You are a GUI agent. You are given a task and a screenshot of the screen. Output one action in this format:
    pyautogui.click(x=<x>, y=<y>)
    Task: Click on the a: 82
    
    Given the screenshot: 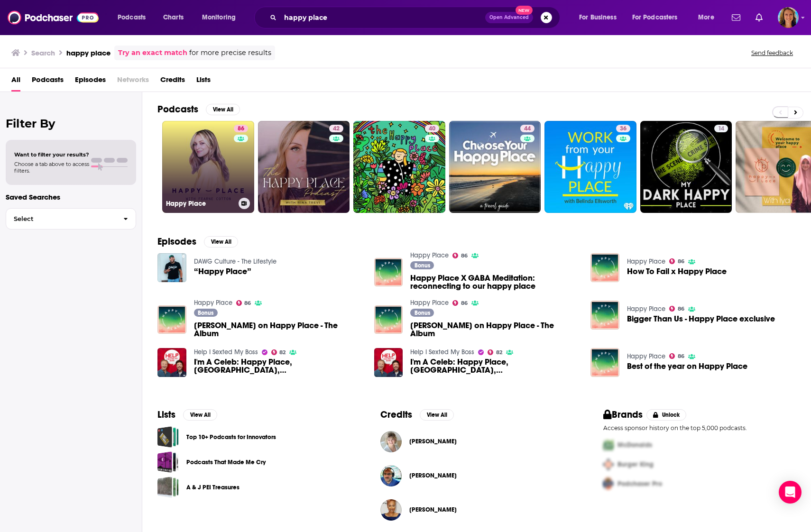 What is the action you would take?
    pyautogui.click(x=279, y=352)
    